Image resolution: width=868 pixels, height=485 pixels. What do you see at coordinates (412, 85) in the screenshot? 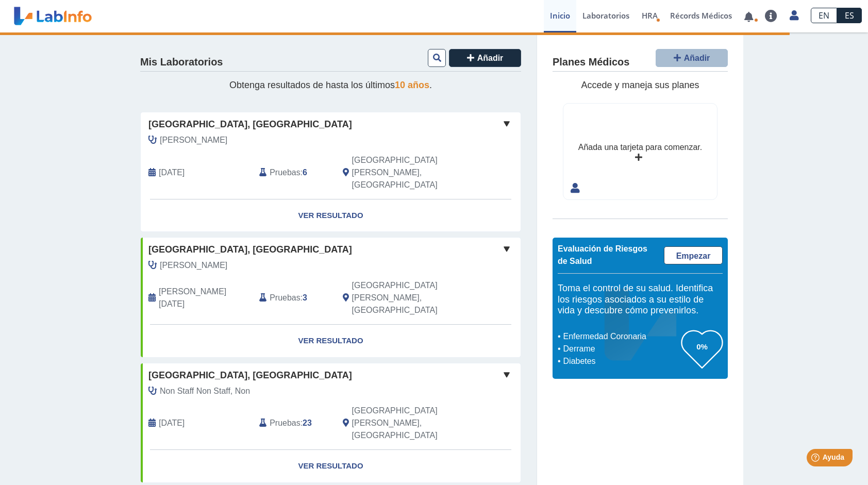
I see `span: 10 años` at bounding box center [412, 85].